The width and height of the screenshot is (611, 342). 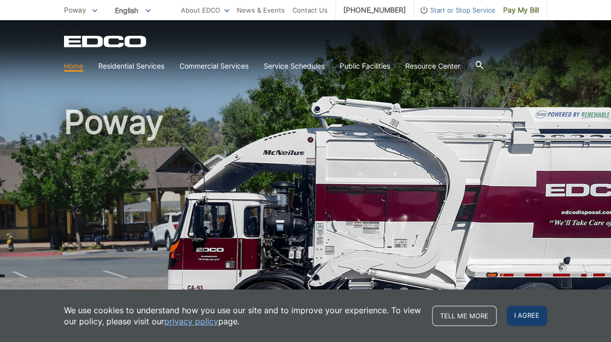 I want to click on a: News & Events, so click(x=261, y=10).